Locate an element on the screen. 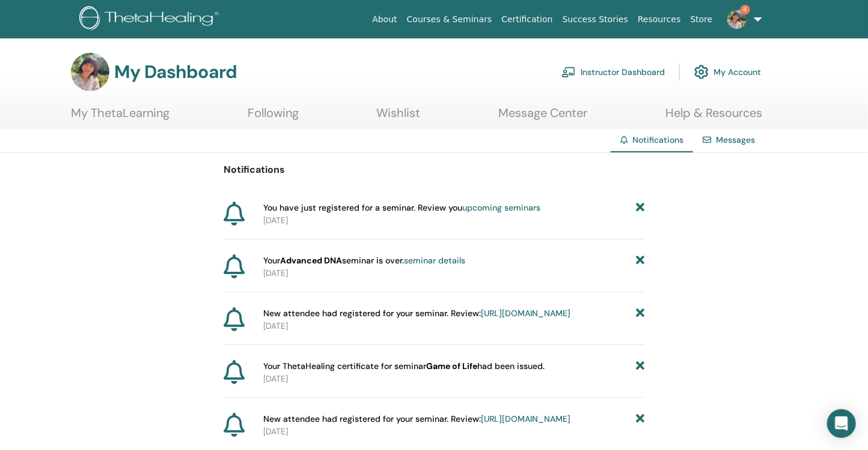 Image resolution: width=868 pixels, height=450 pixels. a: Messages is located at coordinates (735, 140).